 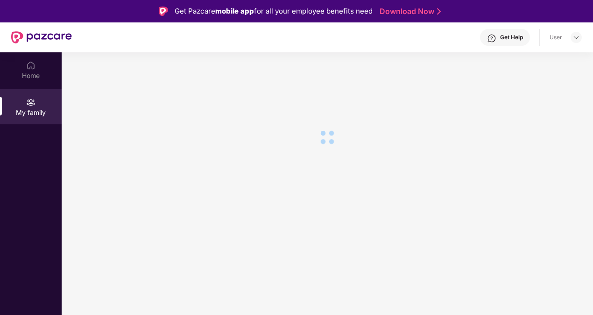 I want to click on strong: mobile app, so click(x=234, y=11).